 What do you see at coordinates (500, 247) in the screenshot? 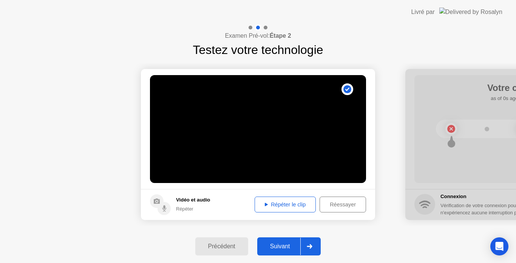
I see `div: Open Intercom Messenger` at bounding box center [500, 247].